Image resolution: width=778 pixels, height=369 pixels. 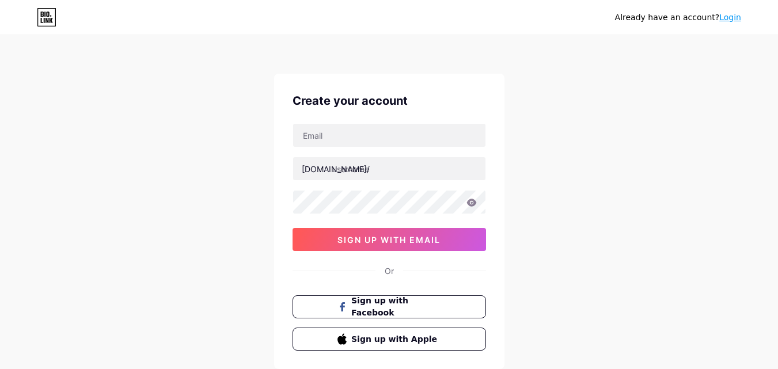 I want to click on span: Sign up with Apple, so click(x=396, y=339).